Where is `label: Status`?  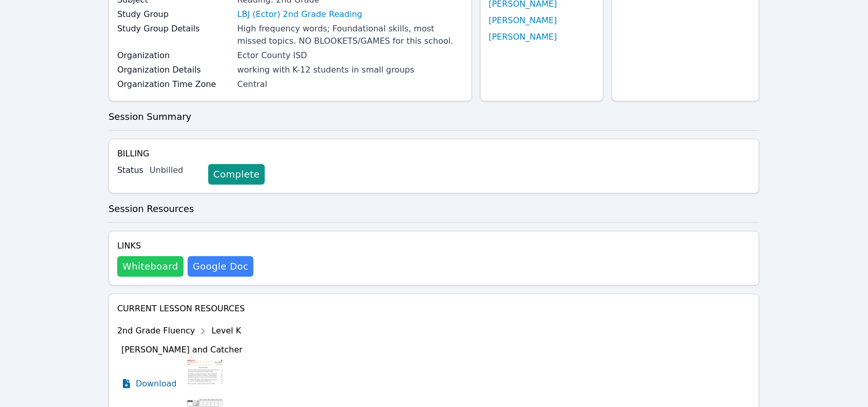
label: Status is located at coordinates (130, 170).